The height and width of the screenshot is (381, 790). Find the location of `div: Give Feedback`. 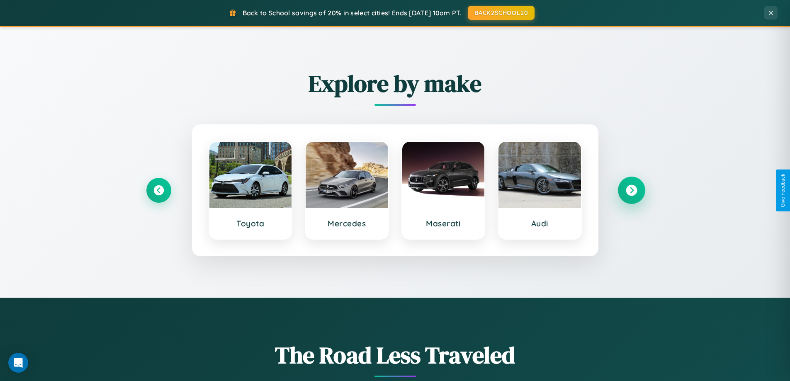

div: Give Feedback is located at coordinates (783, 190).